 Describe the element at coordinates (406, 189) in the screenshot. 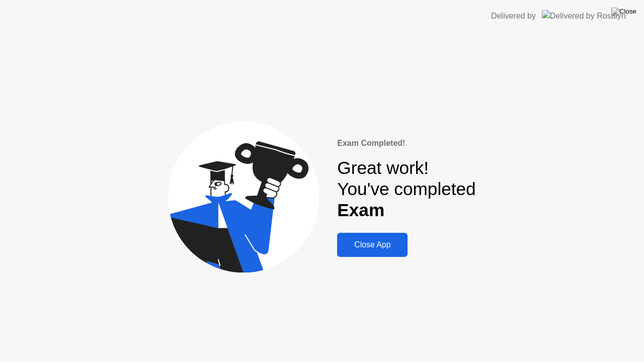

I see `div: Great work! You've completed` at that location.